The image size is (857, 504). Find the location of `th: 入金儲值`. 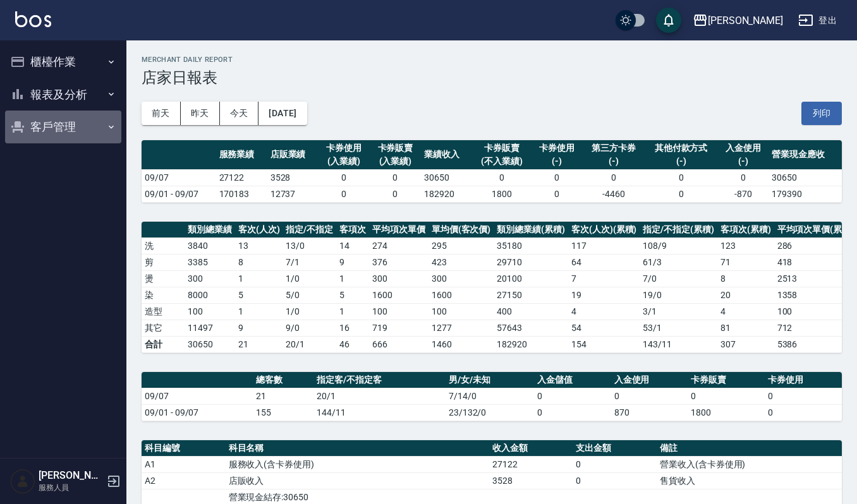

th: 入金儲值 is located at coordinates (573, 380).